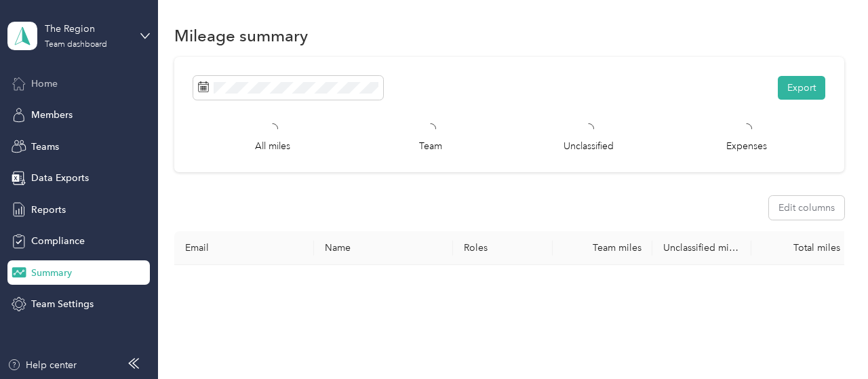 The width and height of the screenshot is (868, 379). What do you see at coordinates (747, 146) in the screenshot?
I see `p: Expenses` at bounding box center [747, 146].